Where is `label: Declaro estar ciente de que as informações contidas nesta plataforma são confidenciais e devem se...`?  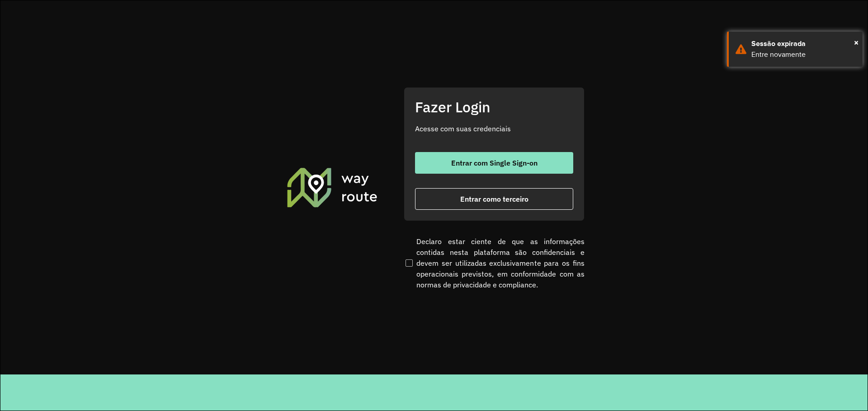
label: Declaro estar ciente de que as informações contidas nesta plataforma são confidenciais e devem se... is located at coordinates (494, 263).